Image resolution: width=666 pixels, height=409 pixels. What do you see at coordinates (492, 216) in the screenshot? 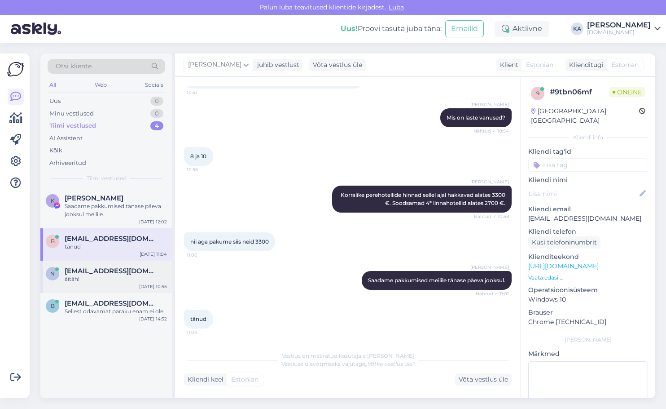
I see `span: Nähtud ✓ 10:58` at bounding box center [492, 216].